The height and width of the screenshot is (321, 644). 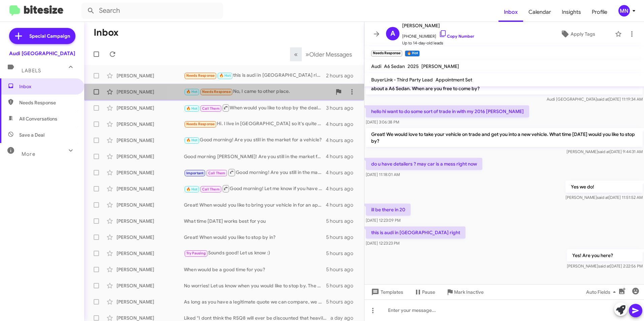 What do you see at coordinates (624, 11) in the screenshot?
I see `div: MN` at bounding box center [624, 11].